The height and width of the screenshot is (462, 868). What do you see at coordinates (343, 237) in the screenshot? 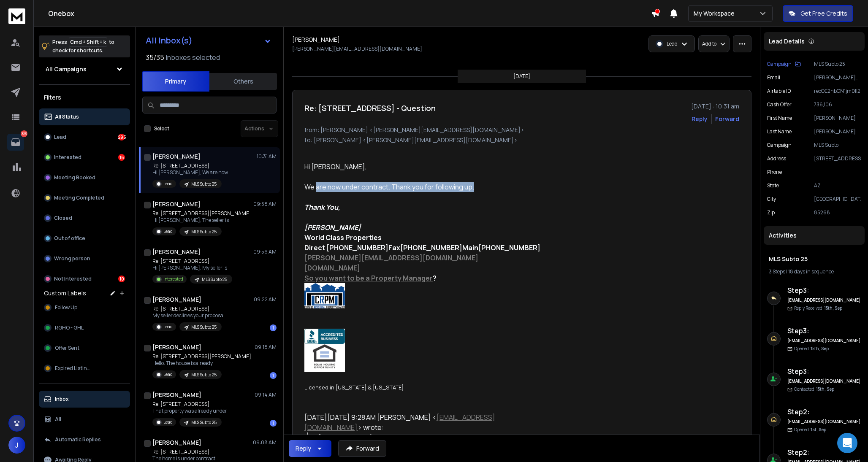
I see `b: World Class Properties` at bounding box center [343, 237].